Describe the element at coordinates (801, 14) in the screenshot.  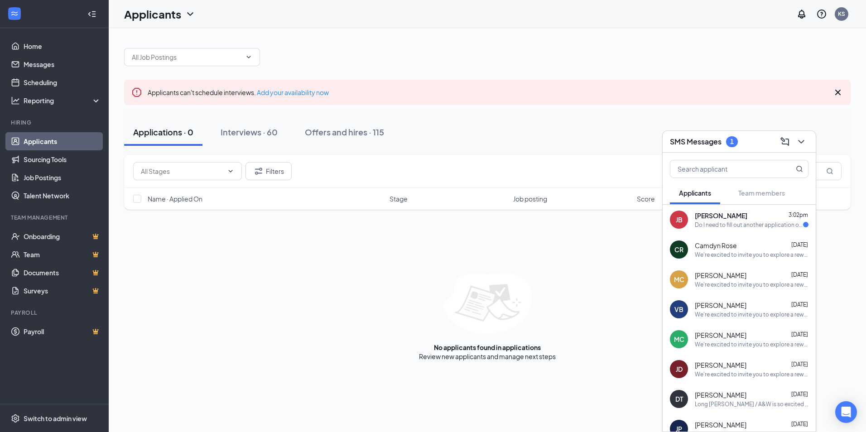
I see `svg: Notifications` at that location.